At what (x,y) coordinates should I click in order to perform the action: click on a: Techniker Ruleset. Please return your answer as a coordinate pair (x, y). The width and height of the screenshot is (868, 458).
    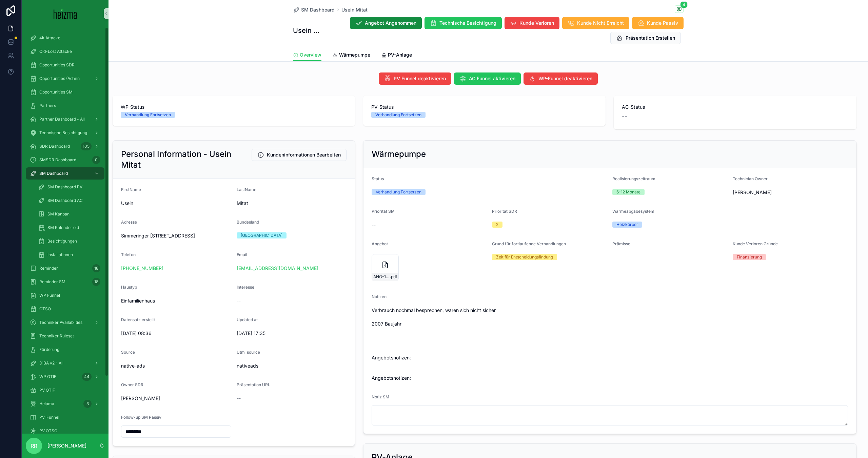
    Looking at the image, I should click on (65, 337).